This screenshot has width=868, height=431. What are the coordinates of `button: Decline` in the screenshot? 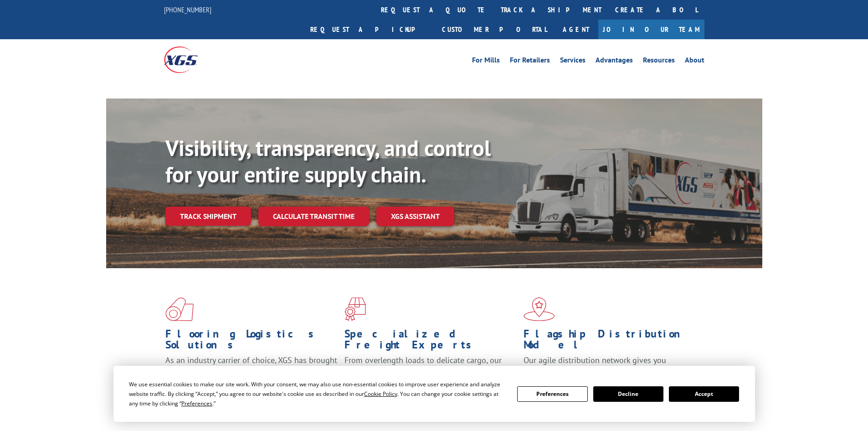 It's located at (629, 394).